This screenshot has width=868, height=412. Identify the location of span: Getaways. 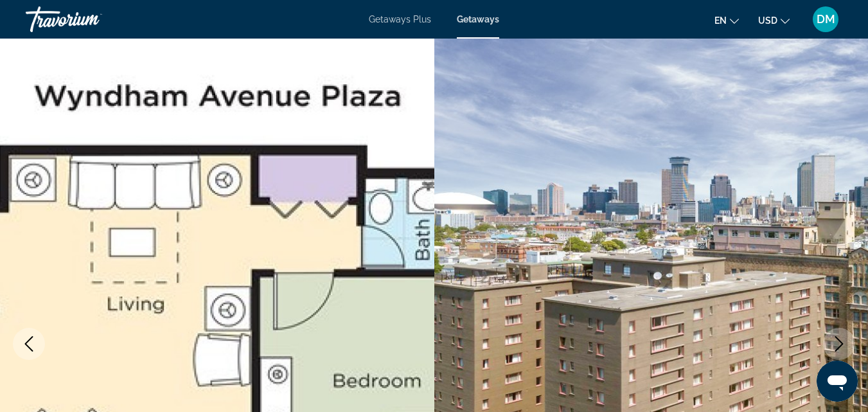
(478, 19).